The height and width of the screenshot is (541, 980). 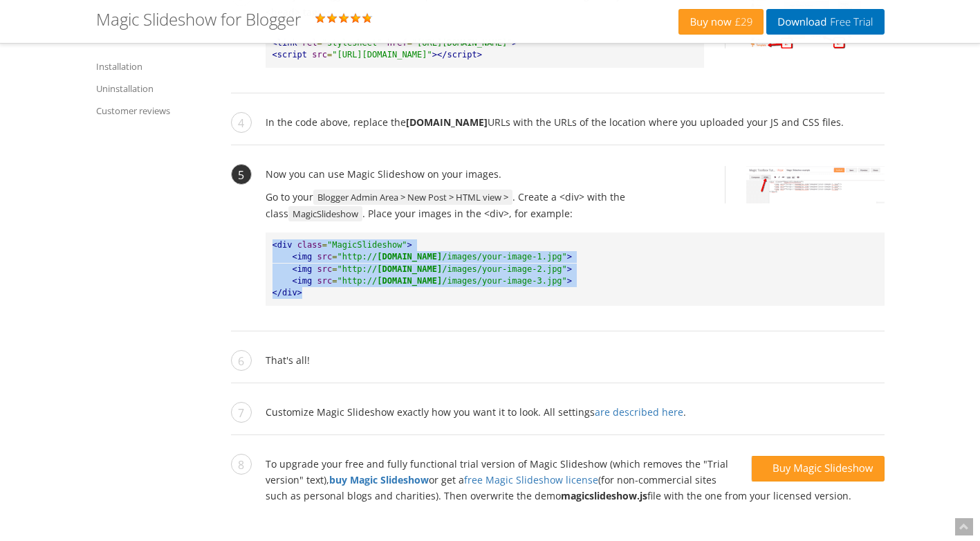 What do you see at coordinates (603, 495) in the screenshot?
I see `strong: magicslideshow.js` at bounding box center [603, 495].